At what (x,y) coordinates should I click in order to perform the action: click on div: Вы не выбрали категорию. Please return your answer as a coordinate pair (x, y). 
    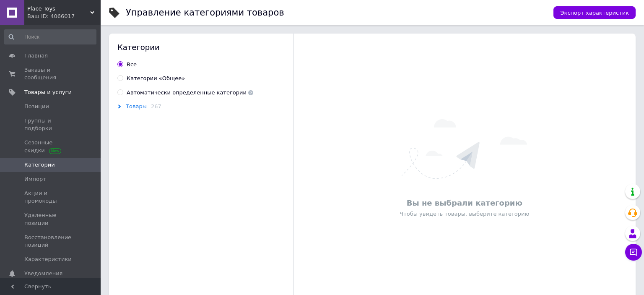
    Looking at the image, I should click on (464, 203).